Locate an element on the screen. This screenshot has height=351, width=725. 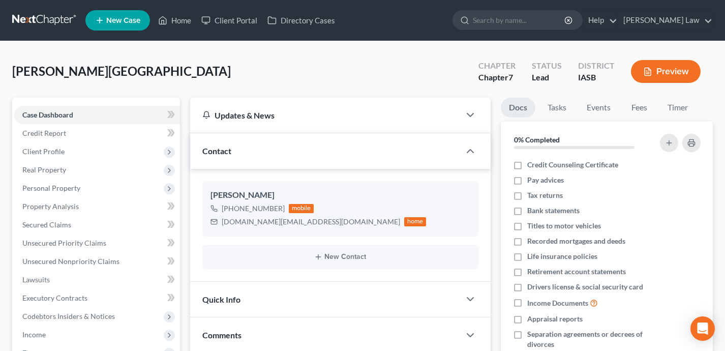
span: Comments is located at coordinates (222, 334).